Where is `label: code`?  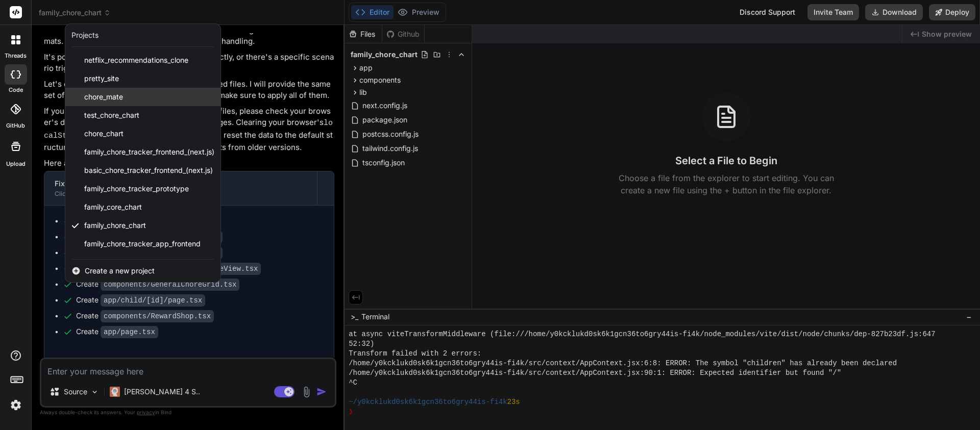
label: code is located at coordinates (16, 90).